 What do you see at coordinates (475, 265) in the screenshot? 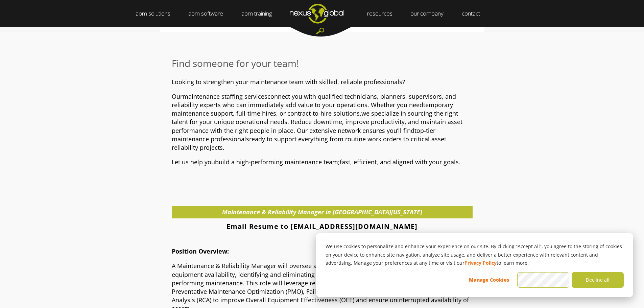
I see `div: Cookie banner` at bounding box center [475, 265].